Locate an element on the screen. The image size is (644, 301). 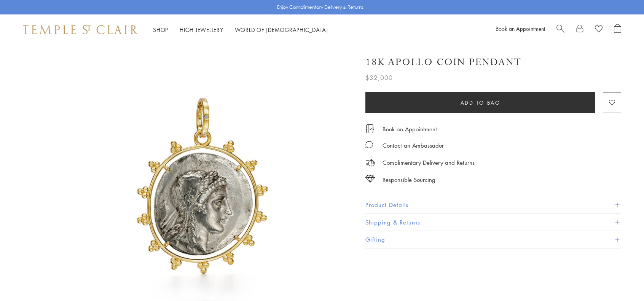
img: MessageIcon-01_2.svg is located at coordinates (369, 145).